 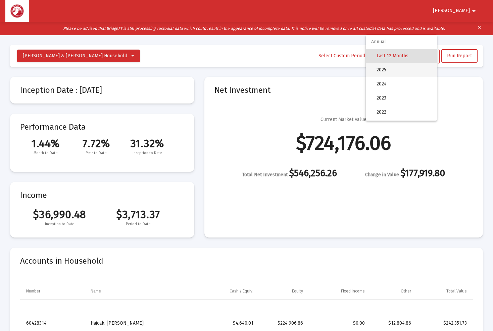 I want to click on span: 2025, so click(x=404, y=70).